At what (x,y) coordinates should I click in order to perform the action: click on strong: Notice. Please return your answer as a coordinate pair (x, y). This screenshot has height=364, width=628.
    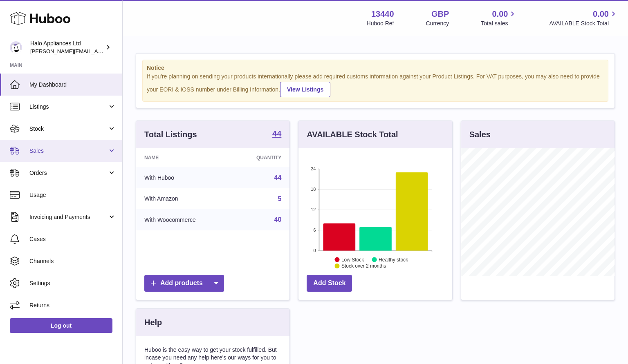
    Looking at the image, I should click on (375, 68).